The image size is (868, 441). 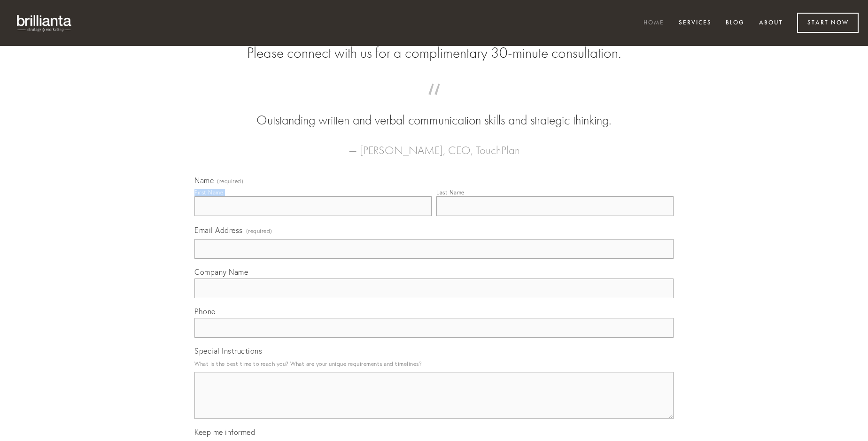 What do you see at coordinates (204, 180) in the screenshot?
I see `span: Name` at bounding box center [204, 180].